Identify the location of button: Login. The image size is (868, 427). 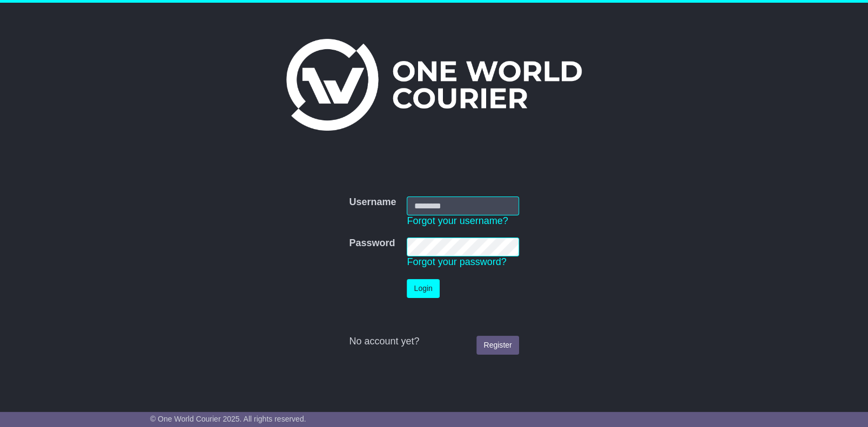
(423, 288).